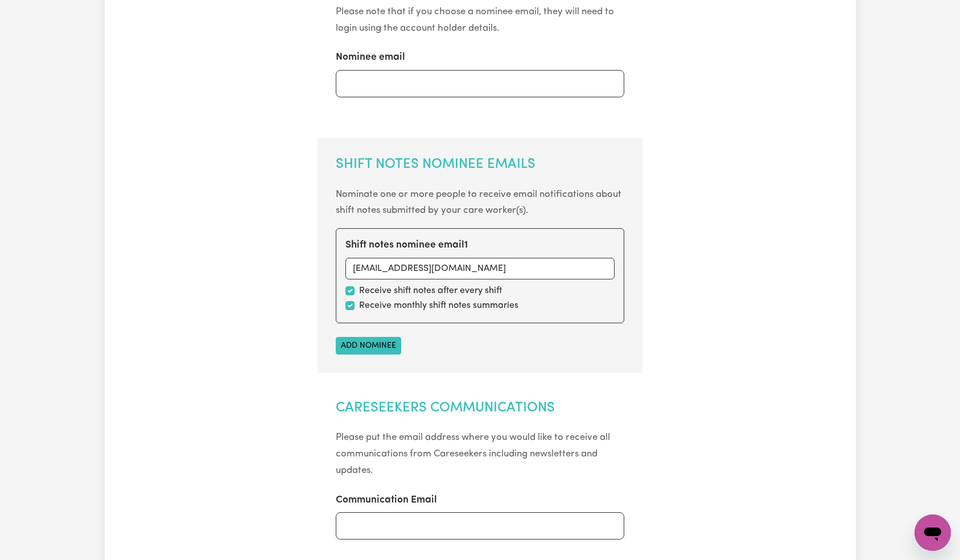 This screenshot has height=560, width=960. I want to click on label: Receive monthly shift notes summaries, so click(438, 305).